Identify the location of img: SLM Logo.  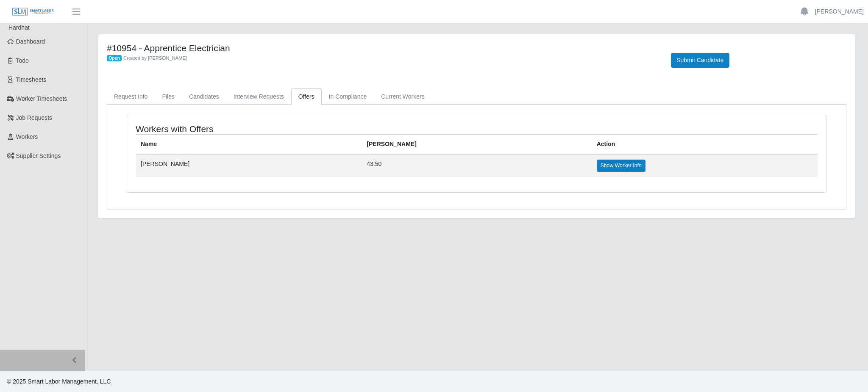
(33, 12).